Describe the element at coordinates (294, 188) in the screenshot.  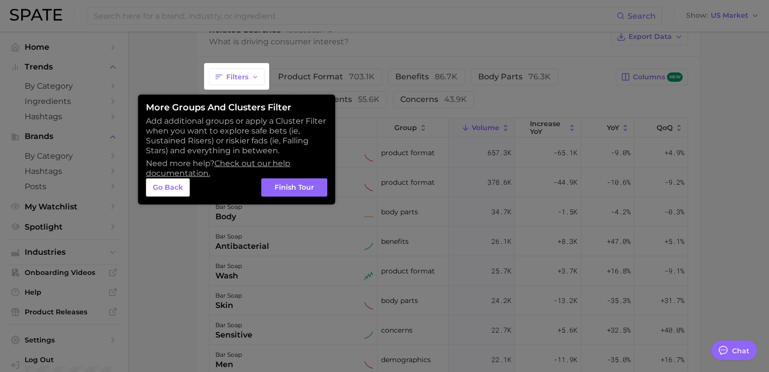
I see `button: Finish Tour` at that location.